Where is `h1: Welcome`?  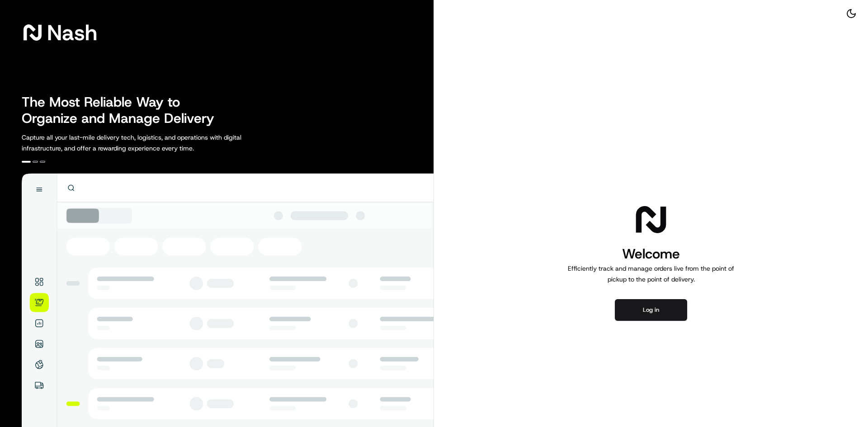
h1: Welcome is located at coordinates (651, 254).